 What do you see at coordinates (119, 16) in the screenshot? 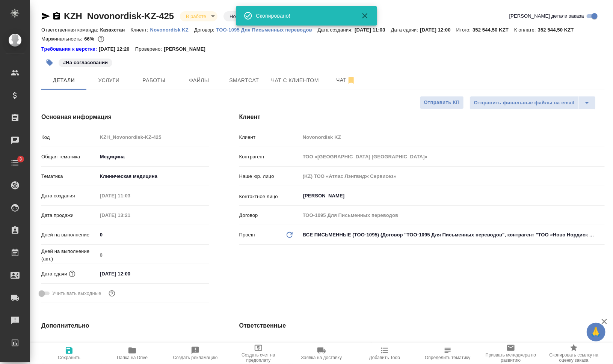
I see `a: KZH_Novonordisk-KZ-425` at bounding box center [119, 16].